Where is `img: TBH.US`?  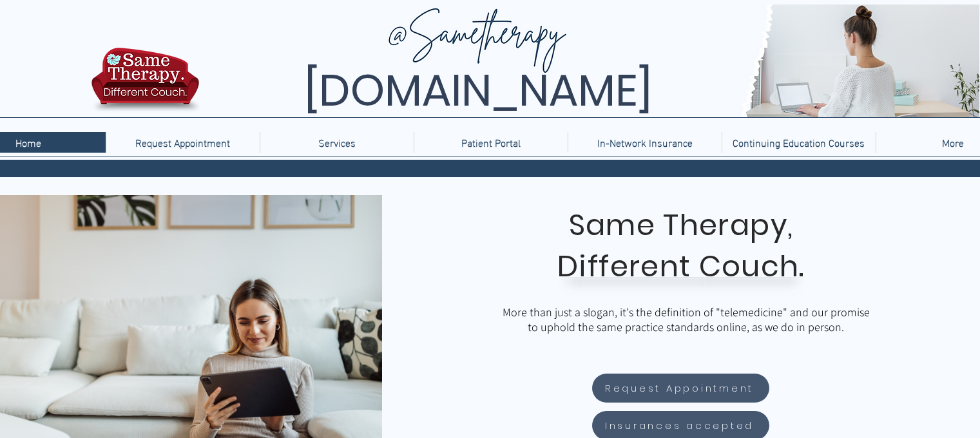
img: TBH.US is located at coordinates (145, 83).